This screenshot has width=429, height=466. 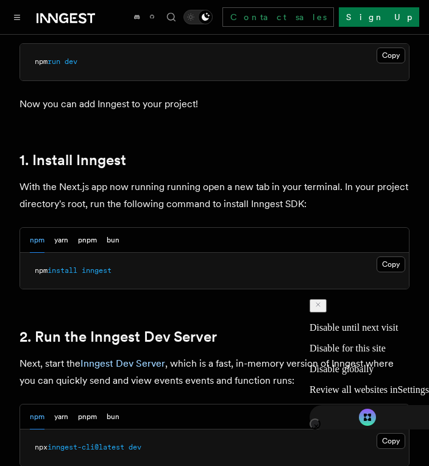 I want to click on span: run, so click(x=54, y=62).